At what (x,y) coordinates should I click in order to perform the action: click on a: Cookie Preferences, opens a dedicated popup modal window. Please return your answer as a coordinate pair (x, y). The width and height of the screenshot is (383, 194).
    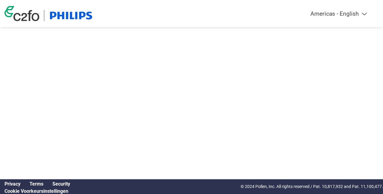
    Looking at the image, I should click on (36, 191).